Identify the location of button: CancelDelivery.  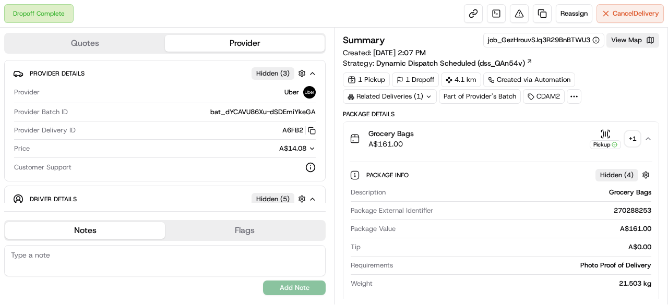
(630, 14).